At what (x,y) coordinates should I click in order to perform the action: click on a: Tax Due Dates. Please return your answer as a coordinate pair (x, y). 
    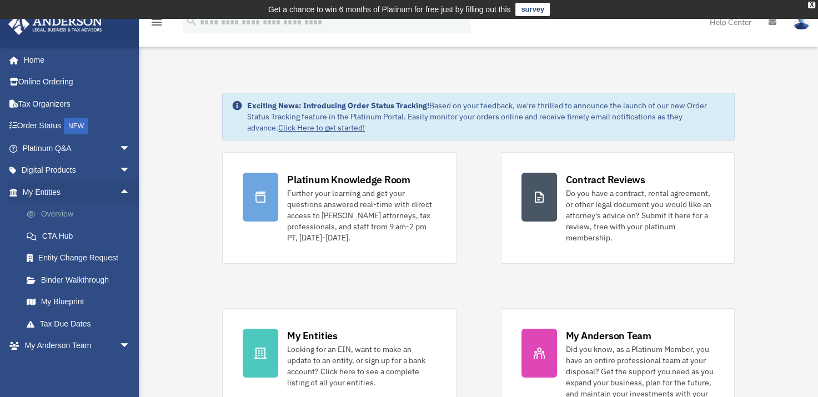
    Looking at the image, I should click on (81, 324).